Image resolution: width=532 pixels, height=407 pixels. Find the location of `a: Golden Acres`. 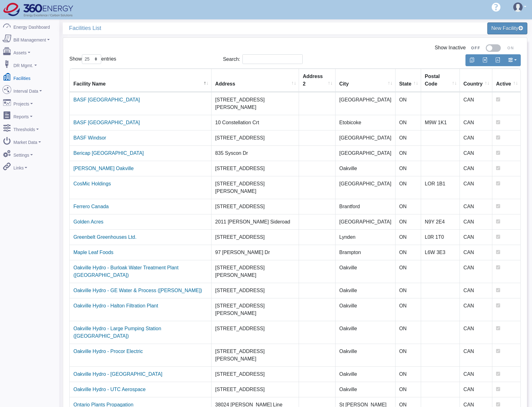

a: Golden Acres is located at coordinates (88, 222).